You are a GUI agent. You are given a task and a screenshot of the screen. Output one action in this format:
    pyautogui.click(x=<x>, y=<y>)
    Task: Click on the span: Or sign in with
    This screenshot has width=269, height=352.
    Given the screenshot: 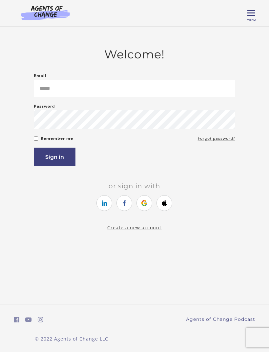 What is the action you would take?
    pyautogui.click(x=134, y=186)
    